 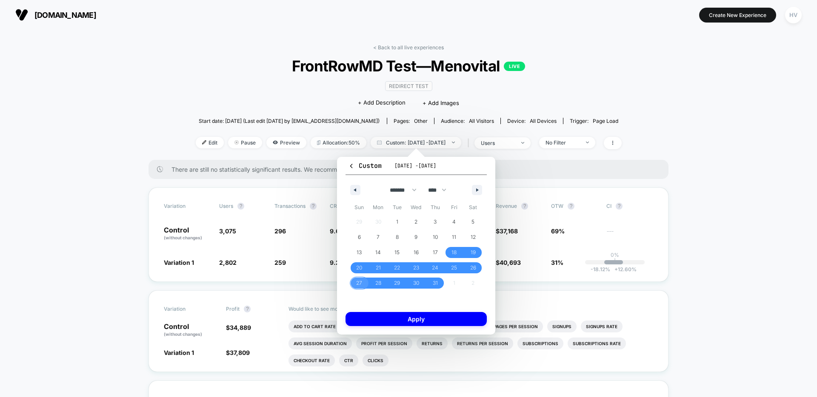 I want to click on span: (without changes), so click(x=183, y=334).